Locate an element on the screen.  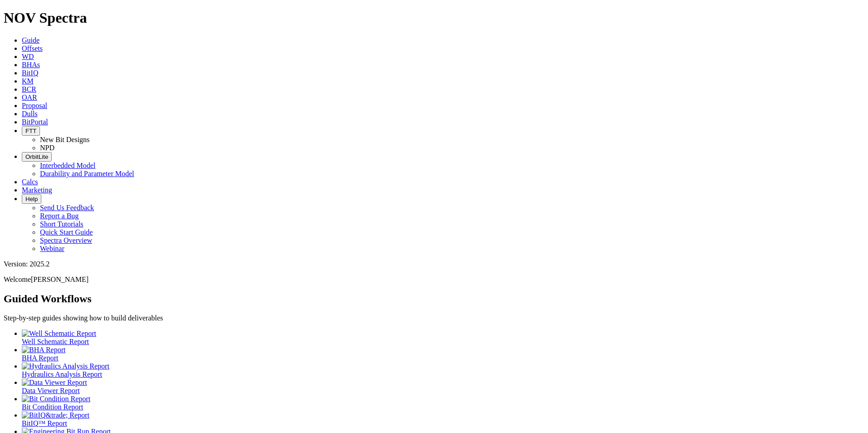
div: Version: 2025.2 is located at coordinates (434, 264).